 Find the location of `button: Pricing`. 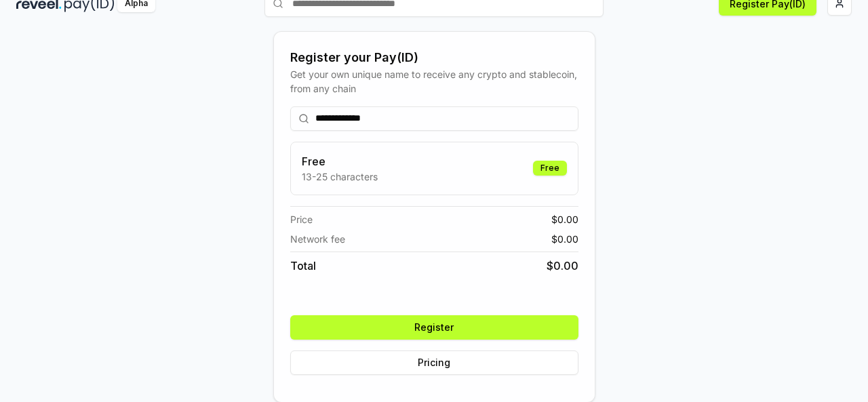

button: Pricing is located at coordinates (434, 363).